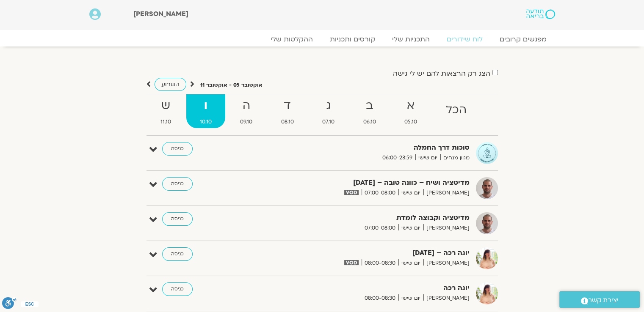 The height and width of the screenshot is (312, 644). Describe the element at coordinates (456, 111) in the screenshot. I see `a: הכל` at that location.